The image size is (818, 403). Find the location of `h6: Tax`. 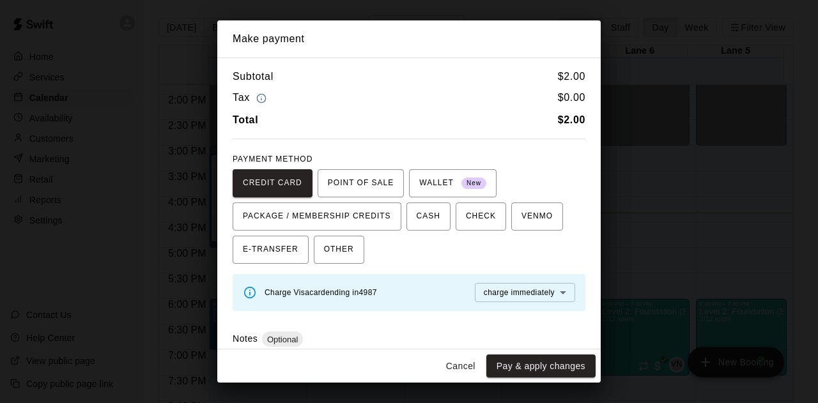

h6: Tax is located at coordinates (251, 98).